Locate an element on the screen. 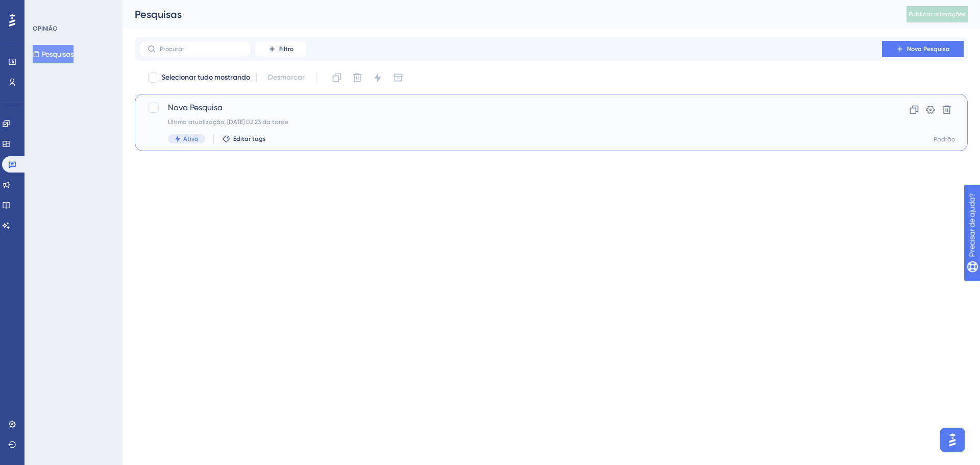 The height and width of the screenshot is (465, 980). button: Desmarcar is located at coordinates (286, 77).